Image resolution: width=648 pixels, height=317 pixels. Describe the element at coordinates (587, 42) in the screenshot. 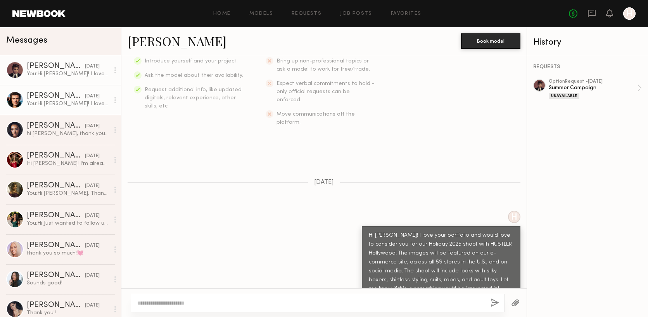

I see `div: History` at that location.